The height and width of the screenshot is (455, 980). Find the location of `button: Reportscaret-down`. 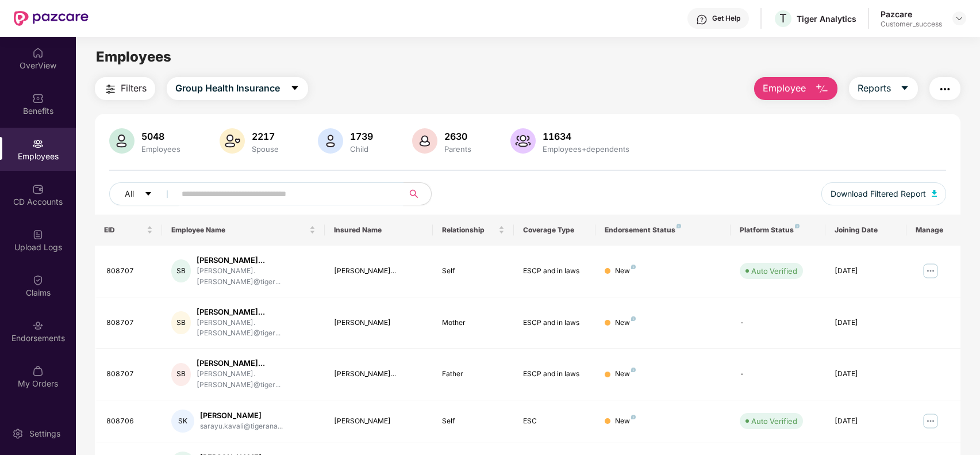

button: Reportscaret-down is located at coordinates (883, 89).